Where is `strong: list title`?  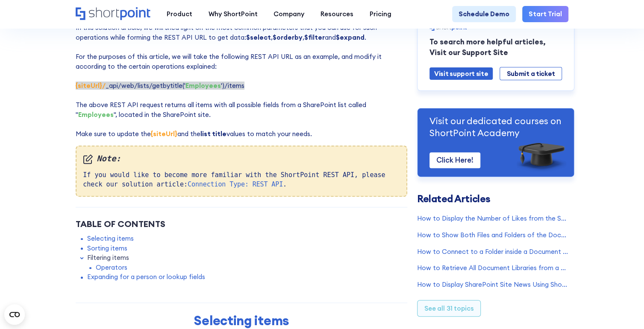
strong: list title is located at coordinates (213, 134).